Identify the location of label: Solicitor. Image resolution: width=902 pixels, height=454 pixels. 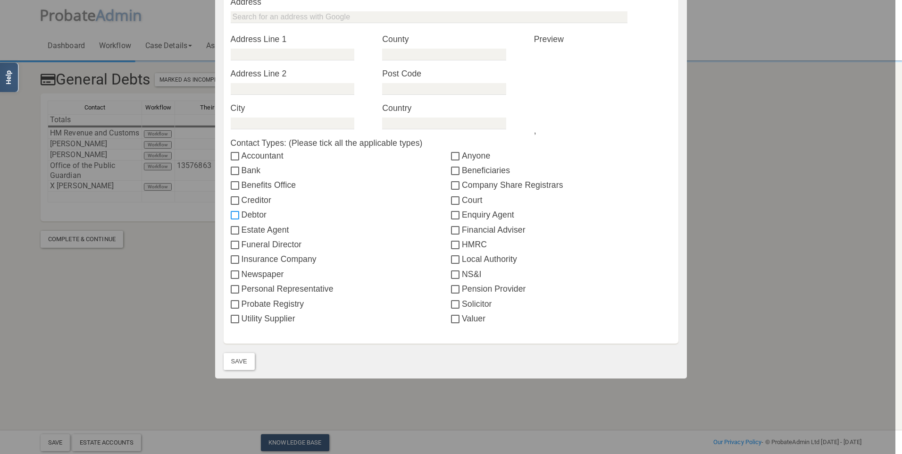
(561, 304).